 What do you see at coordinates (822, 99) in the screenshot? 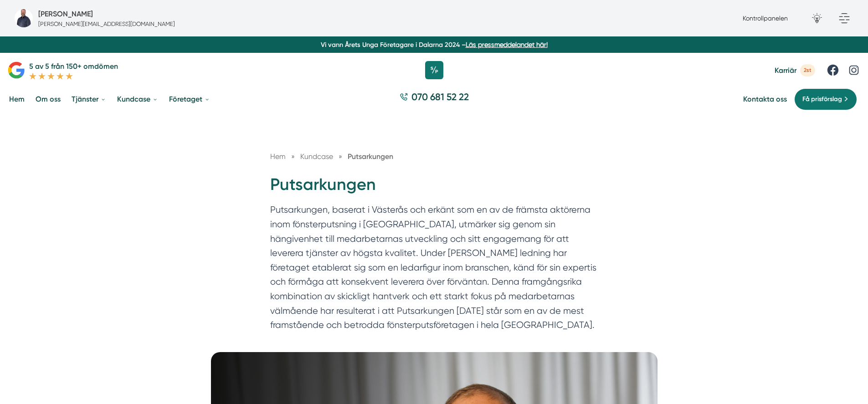
I see `span: Få prisförslag` at bounding box center [822, 99].